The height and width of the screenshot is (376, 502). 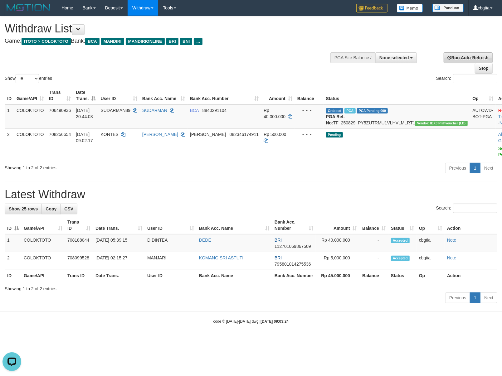 What do you see at coordinates (23, 209) in the screenshot?
I see `span: Show 25 rows` at bounding box center [23, 209].